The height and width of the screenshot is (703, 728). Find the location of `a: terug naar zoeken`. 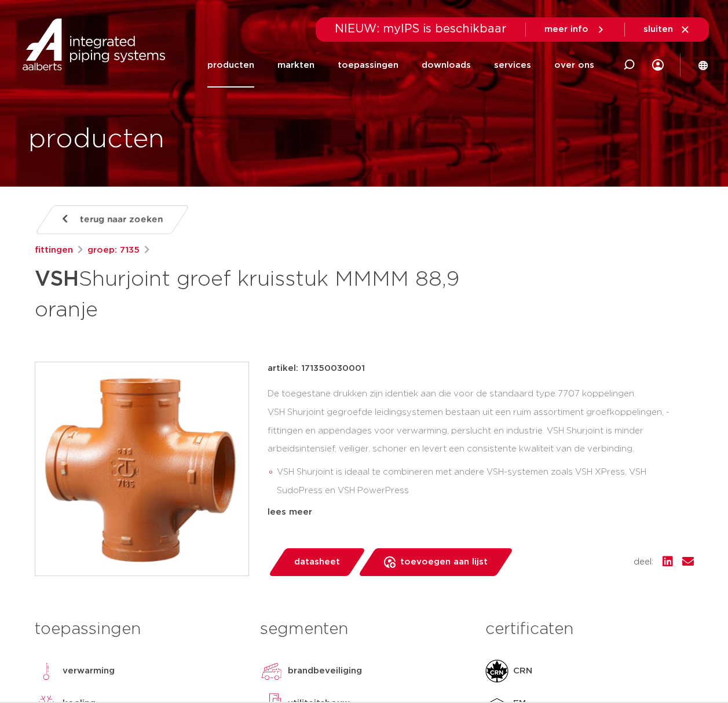

a: terug naar zoeken is located at coordinates (112, 220).